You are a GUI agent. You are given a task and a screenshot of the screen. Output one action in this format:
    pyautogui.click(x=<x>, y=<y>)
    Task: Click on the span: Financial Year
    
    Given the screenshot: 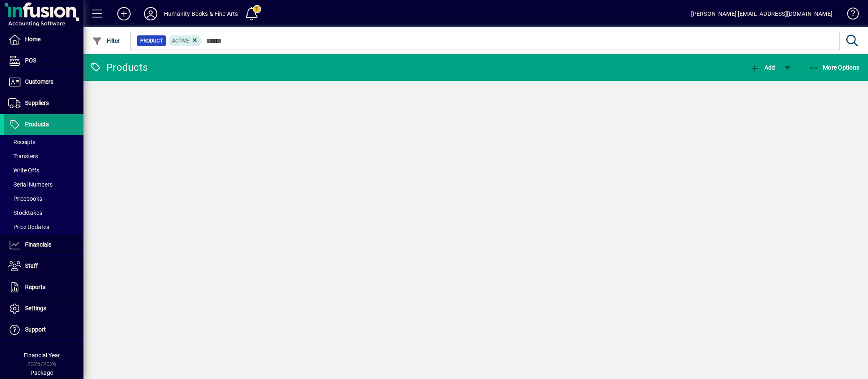 What is the action you would take?
    pyautogui.click(x=42, y=355)
    